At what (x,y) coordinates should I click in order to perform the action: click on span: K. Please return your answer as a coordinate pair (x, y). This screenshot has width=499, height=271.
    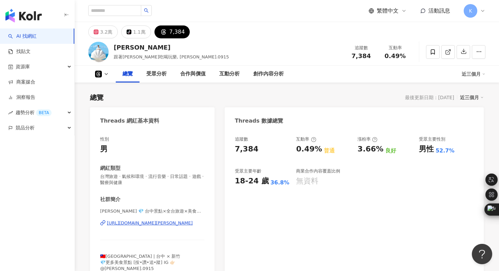
    Looking at the image, I should click on (470, 11).